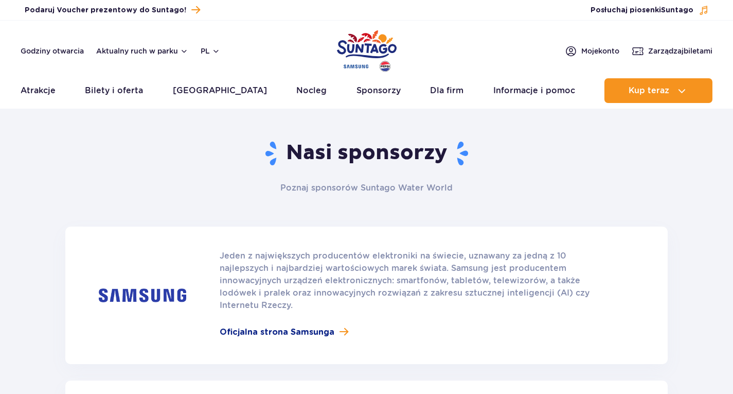 This screenshot has width=733, height=394. Describe the element at coordinates (600, 51) in the screenshot. I see `span: Moje konto` at that location.